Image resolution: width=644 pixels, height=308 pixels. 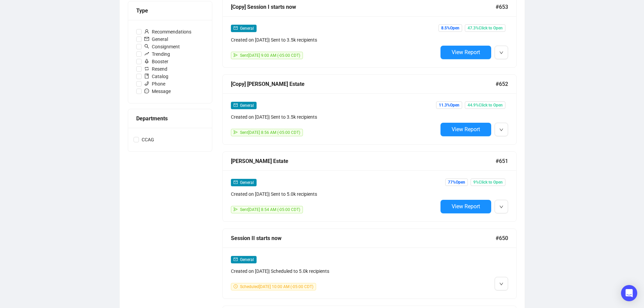 I want to click on span: #651, so click(x=502, y=160).